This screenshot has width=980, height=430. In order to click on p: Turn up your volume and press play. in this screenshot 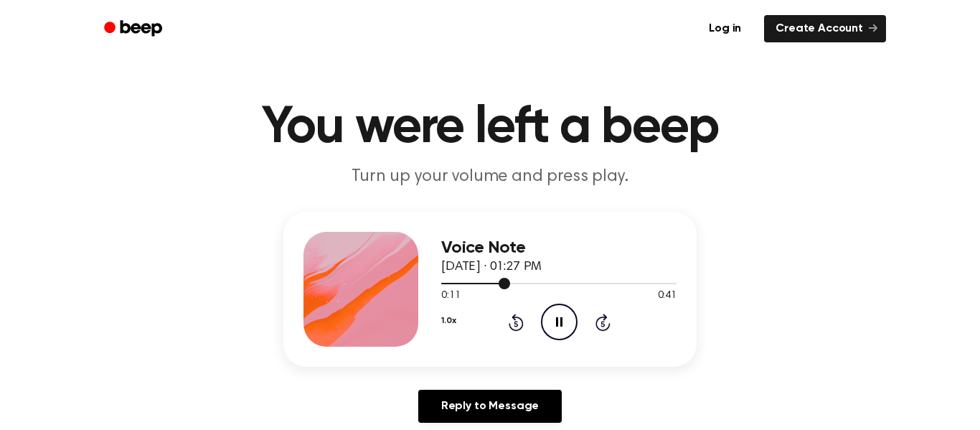, I will do `click(490, 177)`.